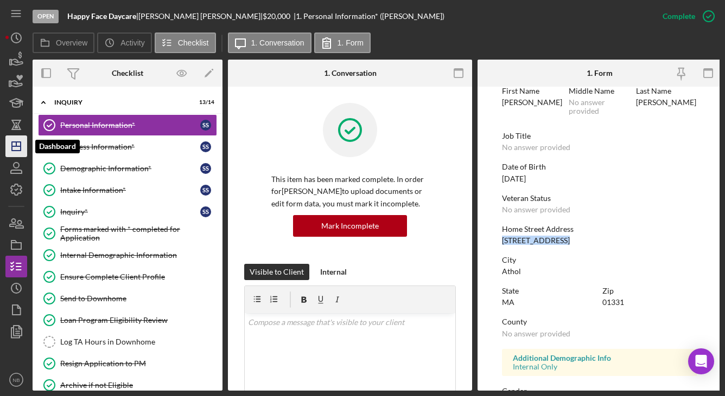 This screenshot has height=396, width=725. Describe the element at coordinates (599, 136) in the screenshot. I see `div: Job Title` at that location.